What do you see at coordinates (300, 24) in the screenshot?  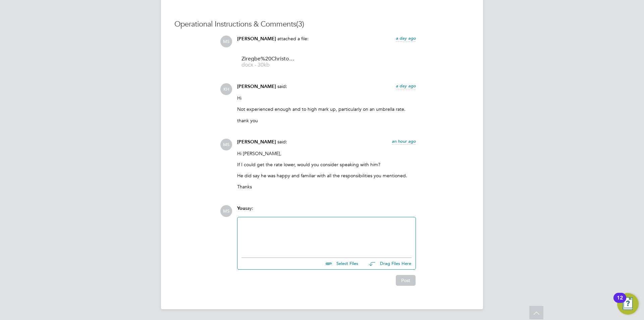 I see `span: (3)` at bounding box center [300, 24].